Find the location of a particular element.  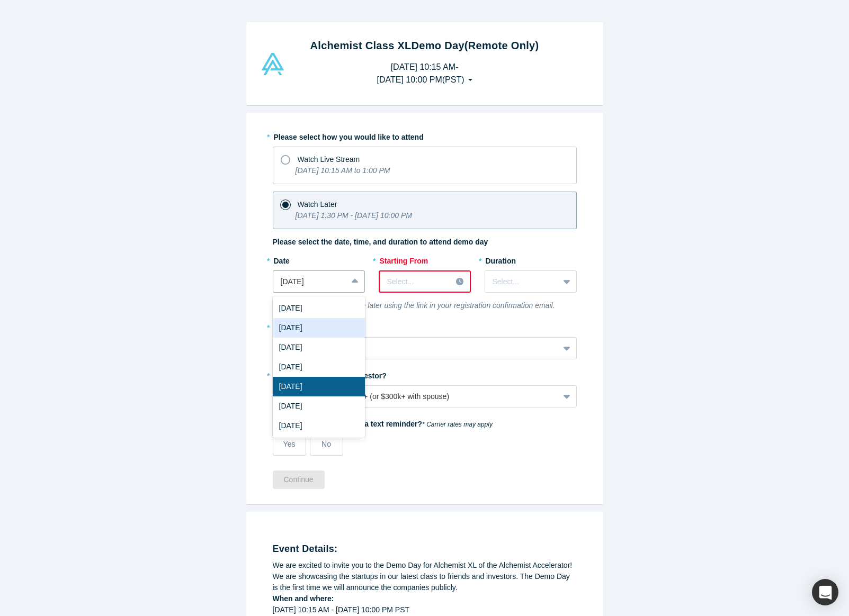

em: * Carrier rates may apply is located at coordinates (457, 424).